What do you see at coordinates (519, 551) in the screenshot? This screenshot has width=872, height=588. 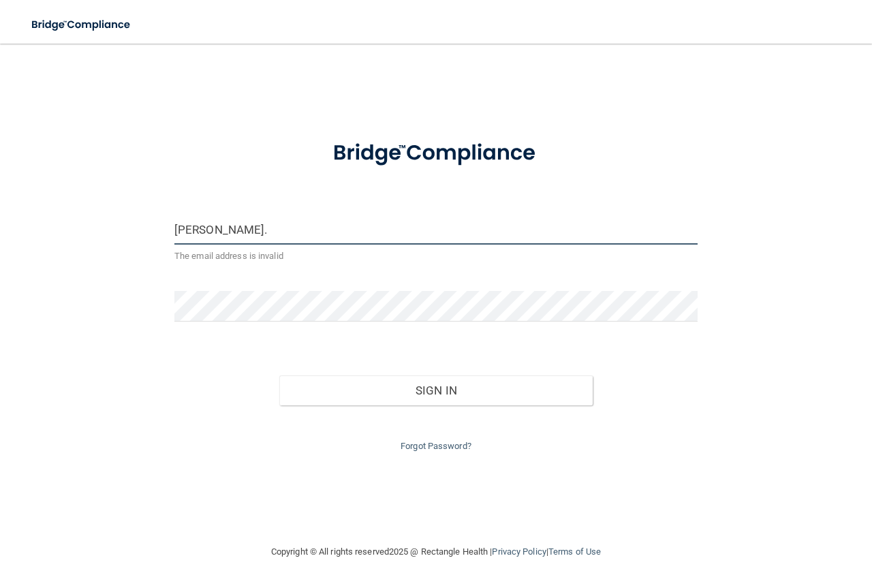 I see `a: Privacy Policy` at bounding box center [519, 551].